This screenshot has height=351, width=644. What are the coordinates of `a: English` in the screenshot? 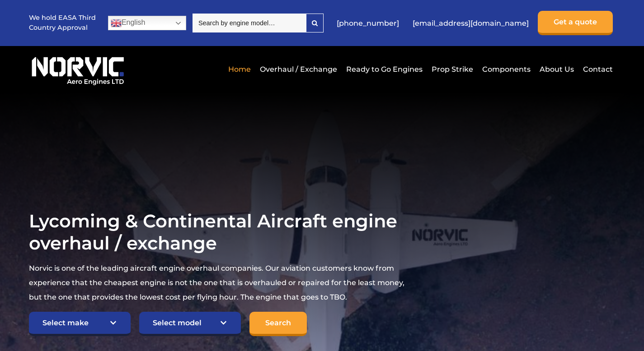 It's located at (147, 23).